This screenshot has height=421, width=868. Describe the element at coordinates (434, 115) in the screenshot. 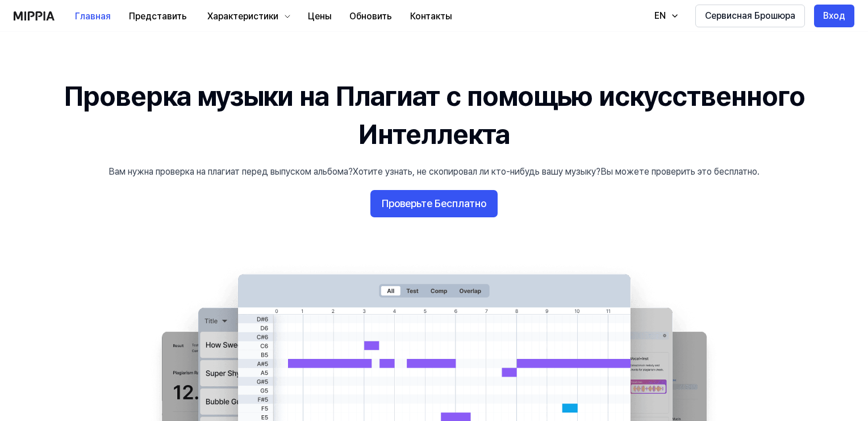

I see `ya-tr-span: Проверка музыки на Плагиат с помощью искусственного Интеллекта` at that location.